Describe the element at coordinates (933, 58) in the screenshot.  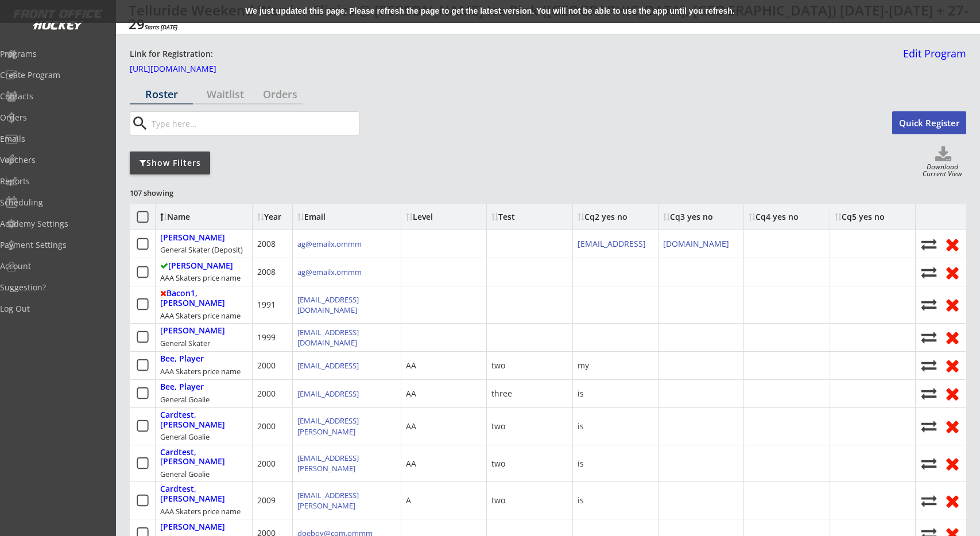
I see `a: Edit Program` at that location.